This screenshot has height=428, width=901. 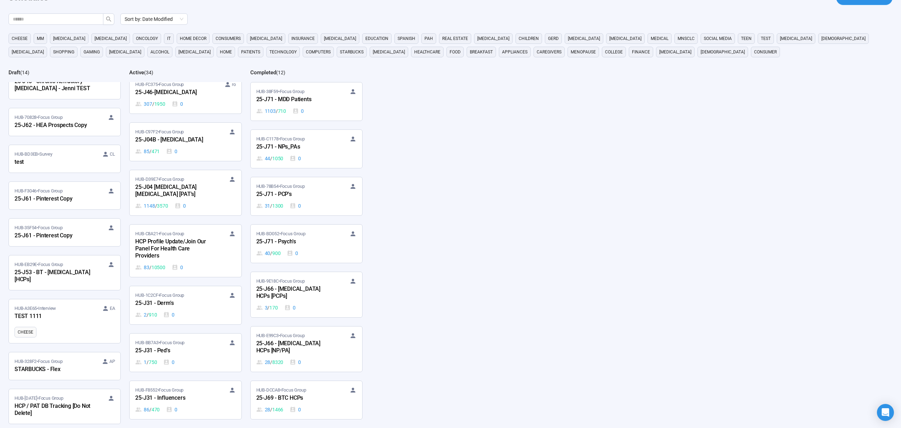 I want to click on span: 710, so click(x=282, y=111).